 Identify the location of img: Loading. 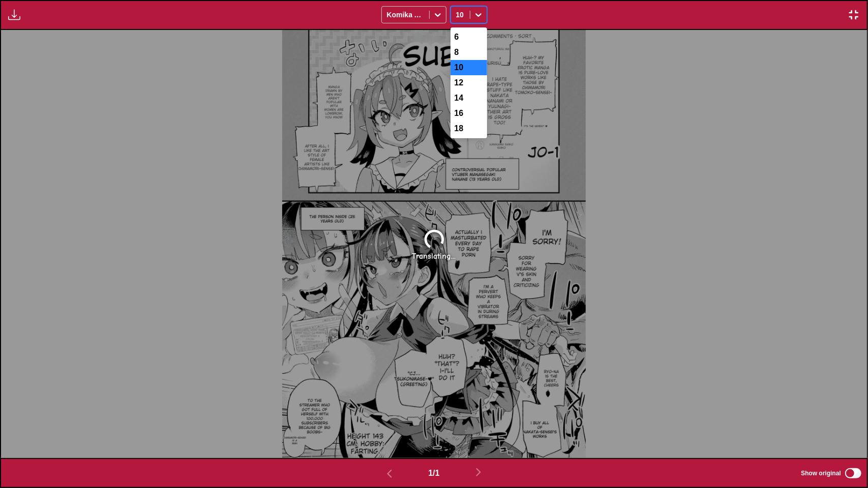
(434, 240).